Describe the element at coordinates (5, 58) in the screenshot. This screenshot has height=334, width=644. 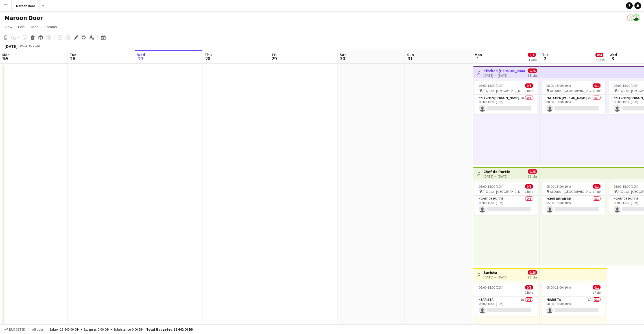
I see `span: 25` at that location.